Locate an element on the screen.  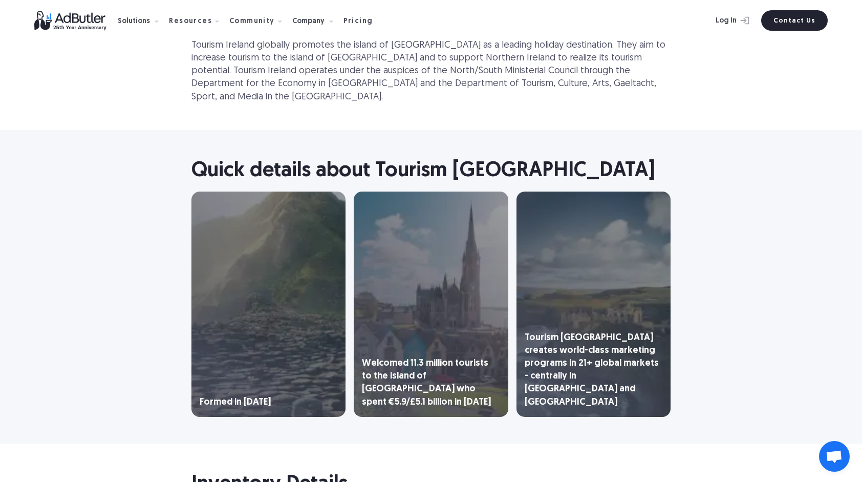
a: Pricing is located at coordinates (363, 20).